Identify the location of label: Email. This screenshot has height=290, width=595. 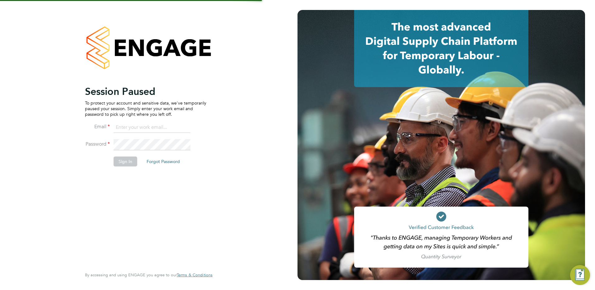
(97, 127).